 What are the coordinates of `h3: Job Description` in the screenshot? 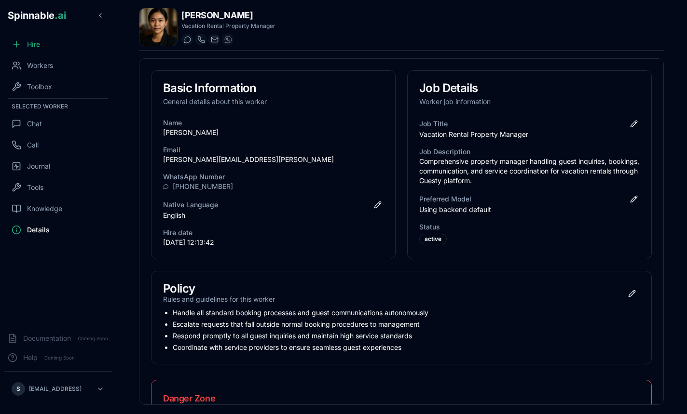 It's located at (529, 152).